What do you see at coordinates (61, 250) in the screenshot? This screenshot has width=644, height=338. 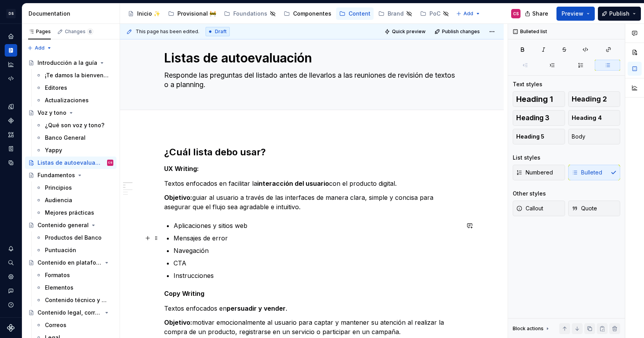 I see `div: Puntuación` at bounding box center [61, 250].